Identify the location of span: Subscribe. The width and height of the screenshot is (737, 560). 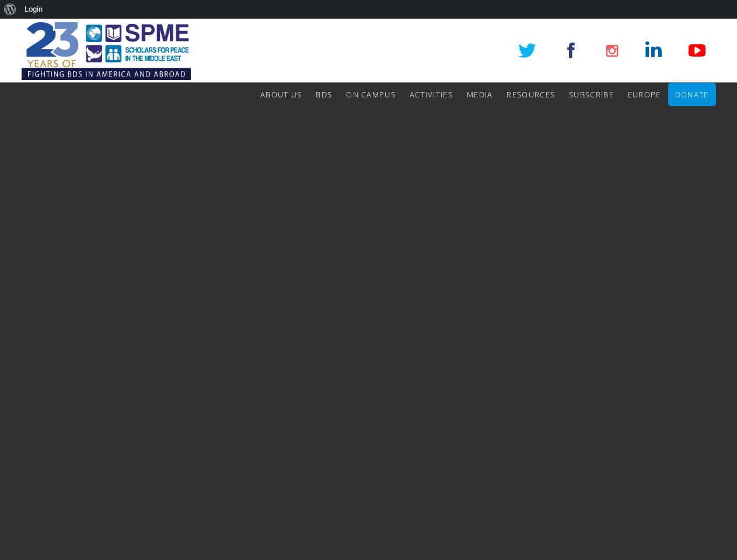
(591, 94).